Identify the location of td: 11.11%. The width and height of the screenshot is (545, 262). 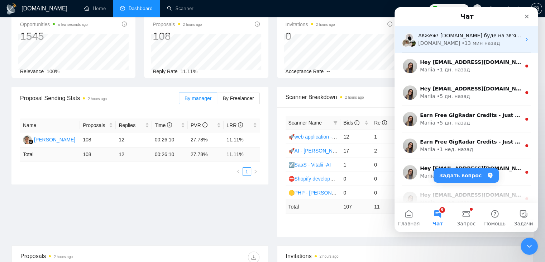
(241, 140).